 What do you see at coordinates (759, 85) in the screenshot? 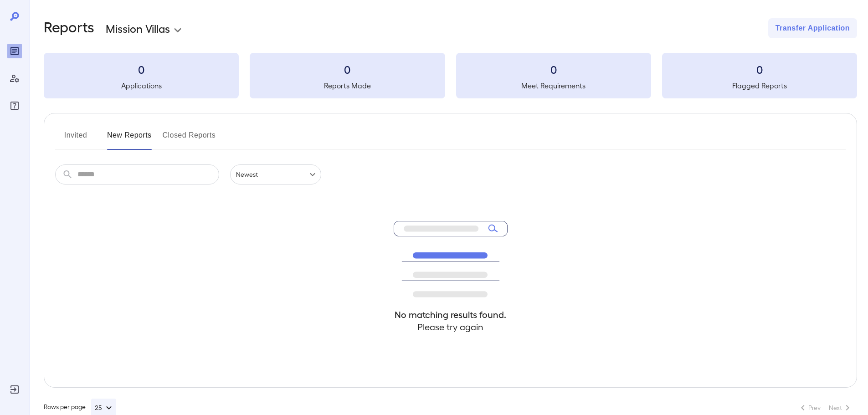
I see `h5: Flagged Reports` at bounding box center [759, 85].